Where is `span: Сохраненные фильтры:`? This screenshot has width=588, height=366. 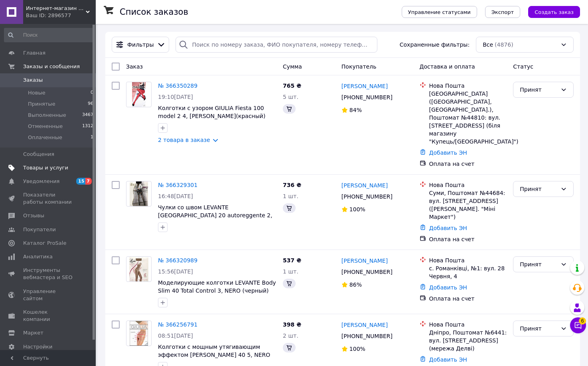
span: Сохраненные фильтры: is located at coordinates (434, 45).